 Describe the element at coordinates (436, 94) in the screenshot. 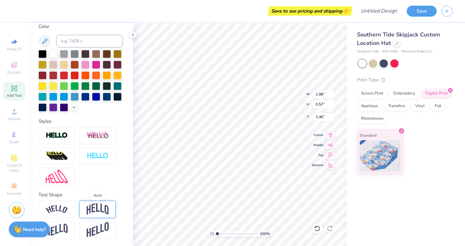

I see `div: Digital Print` at that location.